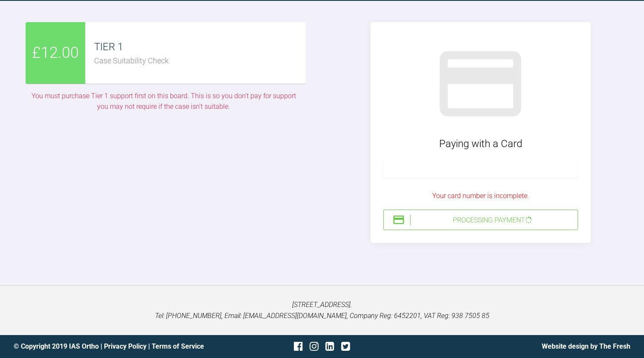 The height and width of the screenshot is (358, 644). What do you see at coordinates (399, 220) in the screenshot?
I see `img: stripeIcon.ae7d7783.svg` at bounding box center [399, 220].